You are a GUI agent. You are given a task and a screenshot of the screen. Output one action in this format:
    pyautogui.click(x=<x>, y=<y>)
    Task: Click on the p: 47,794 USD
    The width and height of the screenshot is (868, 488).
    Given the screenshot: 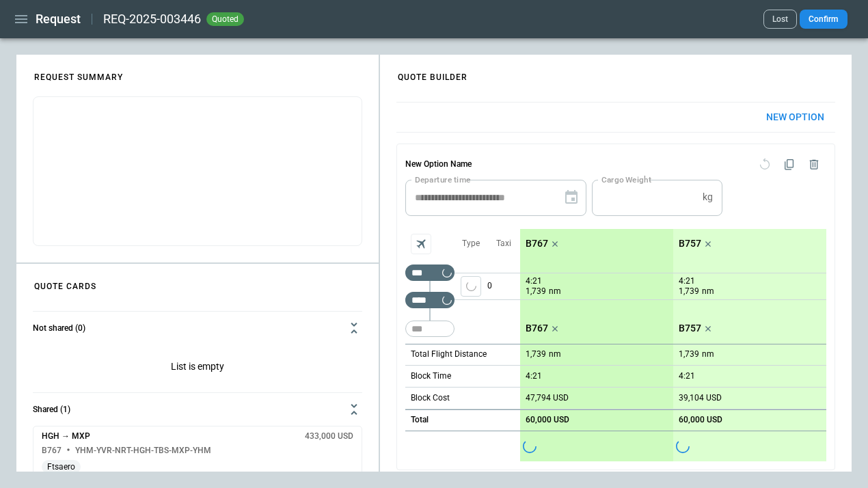 What is the action you would take?
    pyautogui.click(x=546, y=398)
    